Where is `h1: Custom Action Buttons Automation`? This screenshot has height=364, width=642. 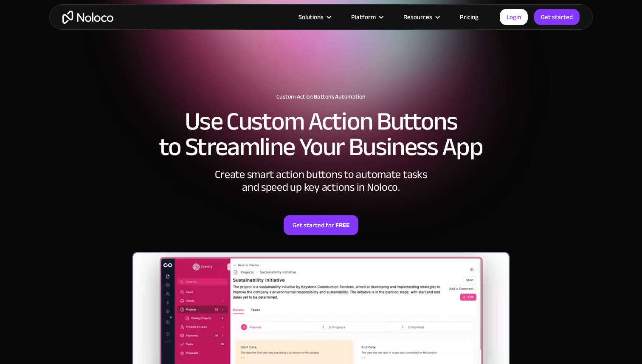
h1: Custom Action Buttons Automation is located at coordinates (321, 97).